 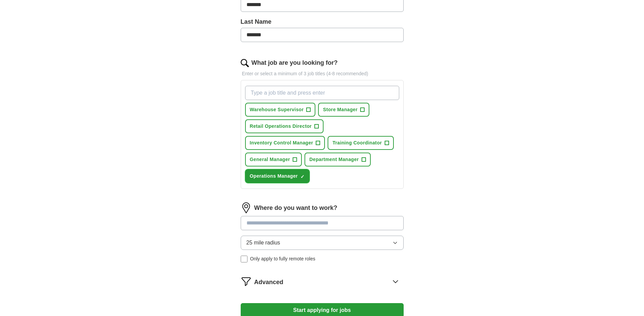 What do you see at coordinates (263, 243) in the screenshot?
I see `span: 25 mile radius` at bounding box center [263, 243].